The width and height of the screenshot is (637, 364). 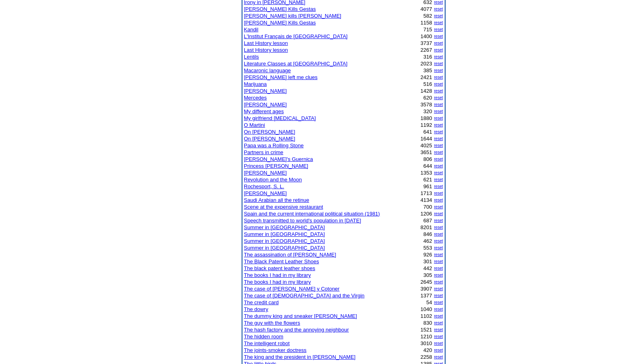 What do you see at coordinates (428, 131) in the screenshot?
I see `font: 641` at bounding box center [428, 131].